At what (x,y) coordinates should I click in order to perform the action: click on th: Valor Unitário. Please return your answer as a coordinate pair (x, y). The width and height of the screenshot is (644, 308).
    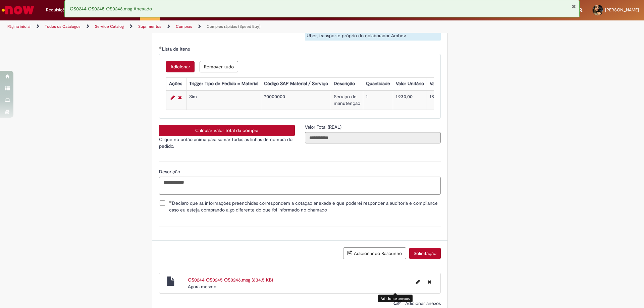
    Looking at the image, I should click on (409, 84).